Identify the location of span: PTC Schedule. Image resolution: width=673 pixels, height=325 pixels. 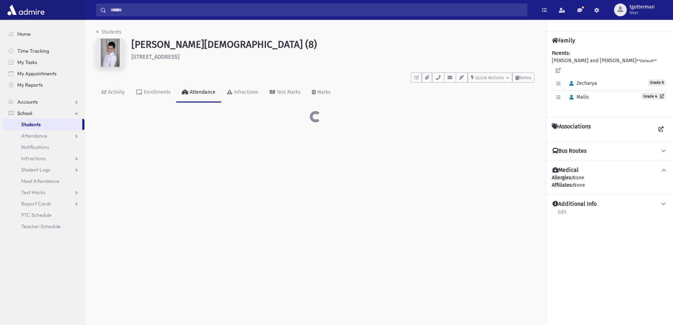
(36, 215).